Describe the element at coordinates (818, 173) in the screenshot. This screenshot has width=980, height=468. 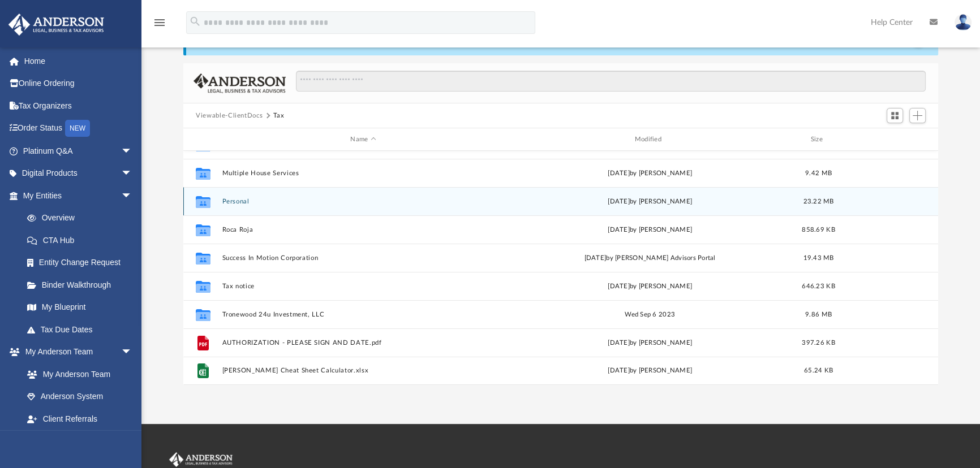
I see `span: 9.42 MB` at that location.